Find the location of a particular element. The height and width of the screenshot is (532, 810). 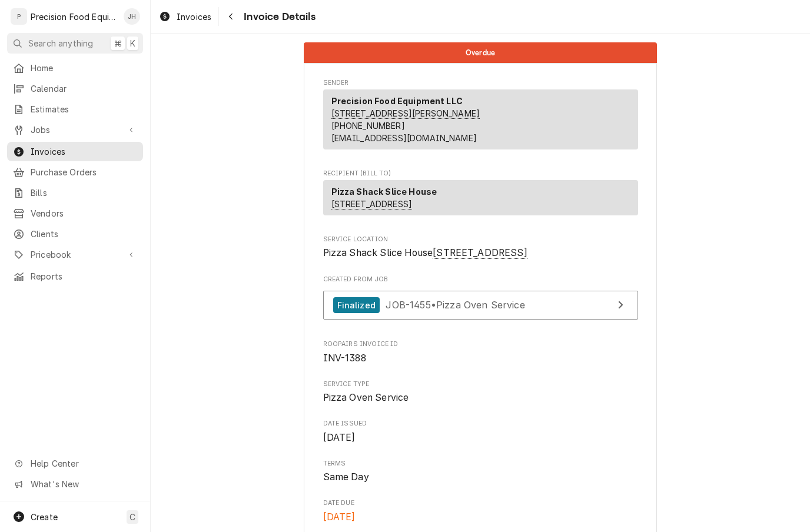

span: Pricebook is located at coordinates (75, 254).